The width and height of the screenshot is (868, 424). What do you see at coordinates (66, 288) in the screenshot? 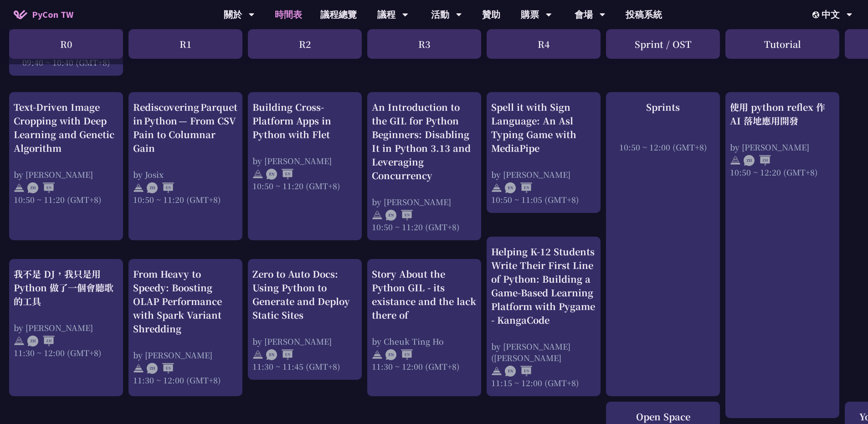
I see `div: 我不是 DJ，我只是用 Python 做了一個會聽歌的工具` at bounding box center [66, 288].